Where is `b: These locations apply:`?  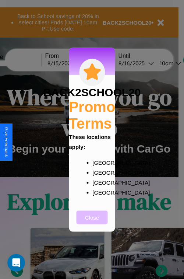
b: These locations apply: is located at coordinates (90, 141).